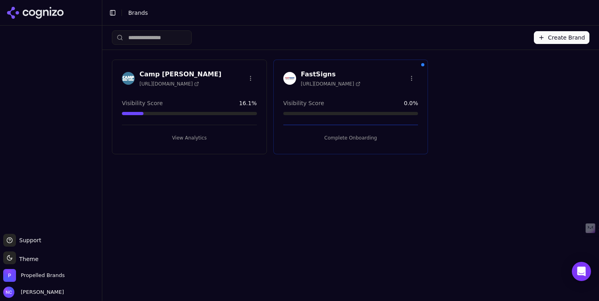 The height and width of the screenshot is (301, 599). What do you see at coordinates (561, 38) in the screenshot?
I see `button: Create Brand` at bounding box center [561, 38].